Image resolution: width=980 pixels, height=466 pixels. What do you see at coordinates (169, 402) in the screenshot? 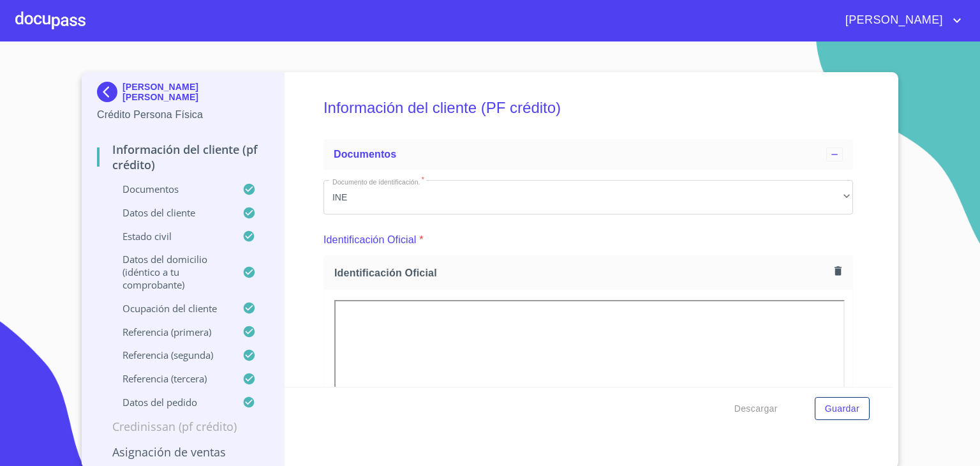
I see `p: Datos del pedido` at bounding box center [169, 402].